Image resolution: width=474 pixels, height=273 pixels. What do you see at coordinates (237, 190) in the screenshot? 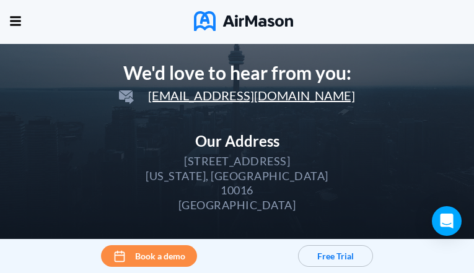
I see `div: 10016` at bounding box center [237, 190].